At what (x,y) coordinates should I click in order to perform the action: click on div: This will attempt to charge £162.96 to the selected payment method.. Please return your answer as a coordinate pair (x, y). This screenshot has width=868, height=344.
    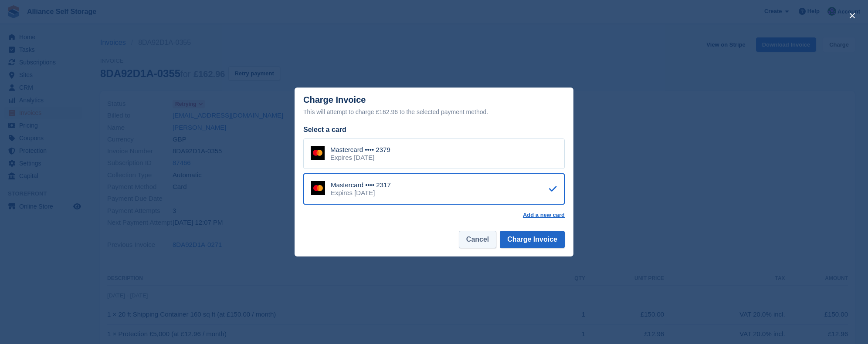
    Looking at the image, I should click on (434, 112).